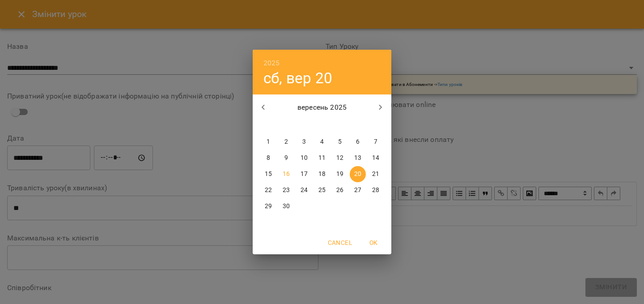 The image size is (644, 304). What do you see at coordinates (340, 158) in the screenshot?
I see `button: 12` at bounding box center [340, 158].